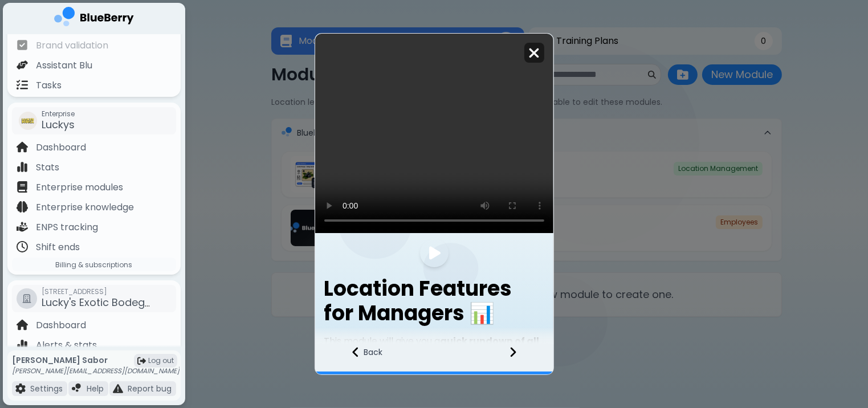 This screenshot has width=868, height=408. Describe the element at coordinates (49, 86) in the screenshot. I see `p: Tasks` at that location.